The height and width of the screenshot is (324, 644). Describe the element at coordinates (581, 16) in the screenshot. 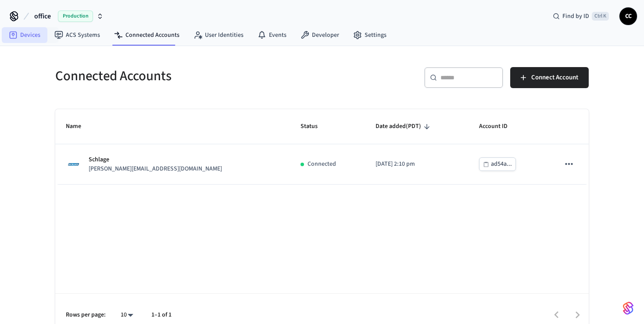

I see `div: Find by IDCtrl K` at that location.